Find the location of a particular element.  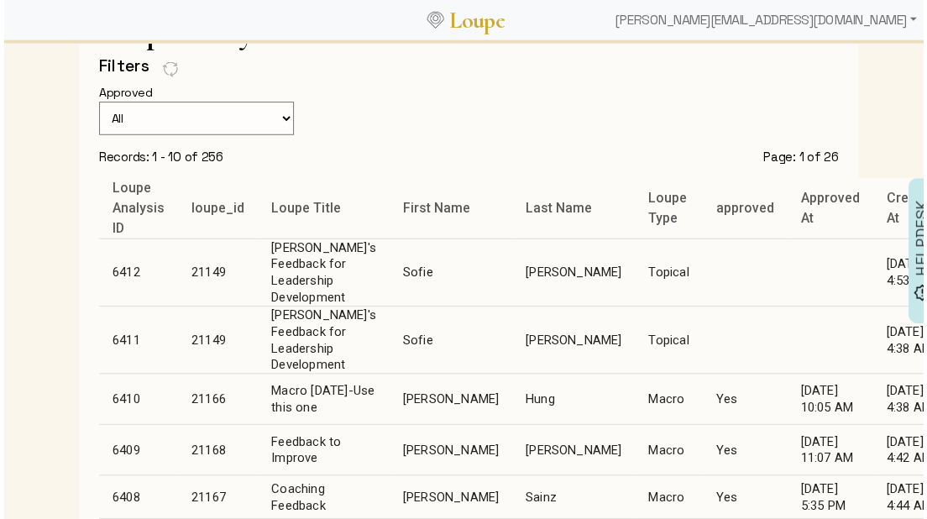

td: 21168 is located at coordinates (216, 454).